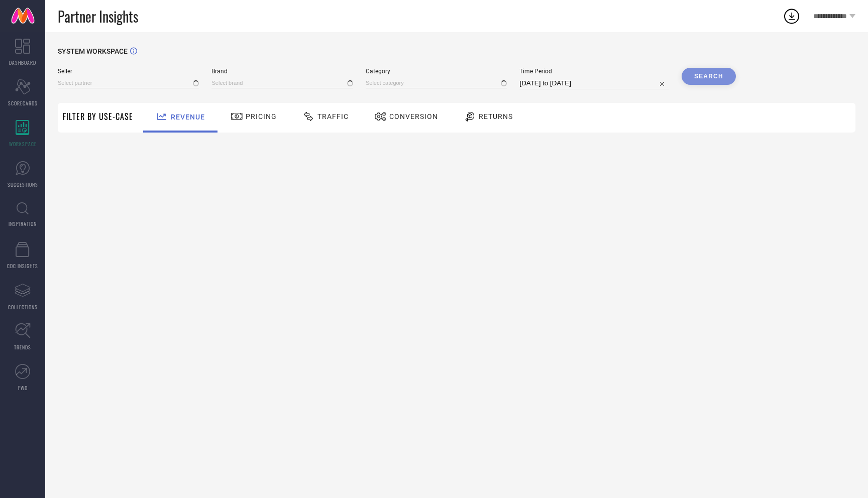  Describe the element at coordinates (436, 71) in the screenshot. I see `span: Category` at that location.